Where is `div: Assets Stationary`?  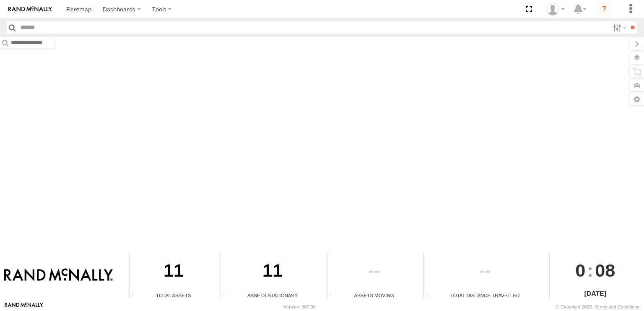
div: Assets Stationary is located at coordinates (273, 295).